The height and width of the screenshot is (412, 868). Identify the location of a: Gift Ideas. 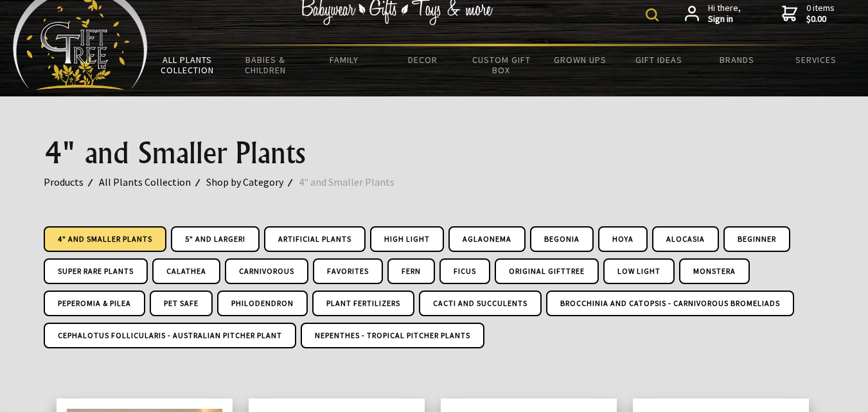
(659, 60).